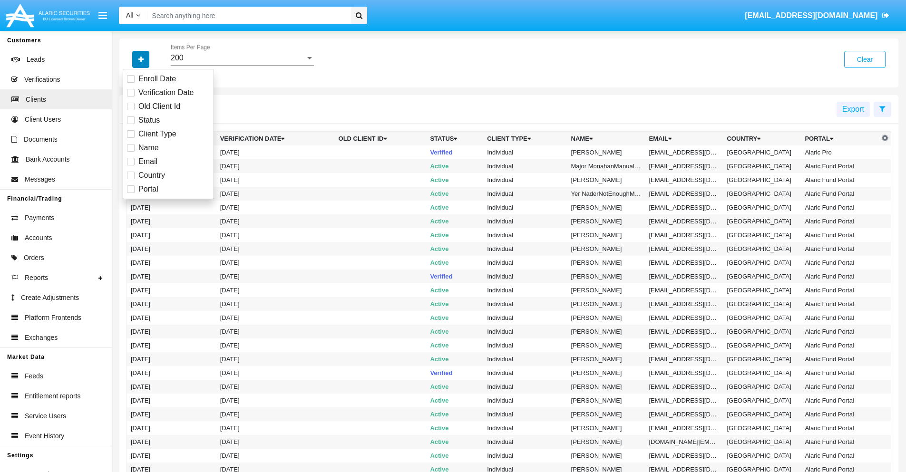 The image size is (906, 472). Describe the element at coordinates (762, 139) in the screenshot. I see `th: Country` at that location.